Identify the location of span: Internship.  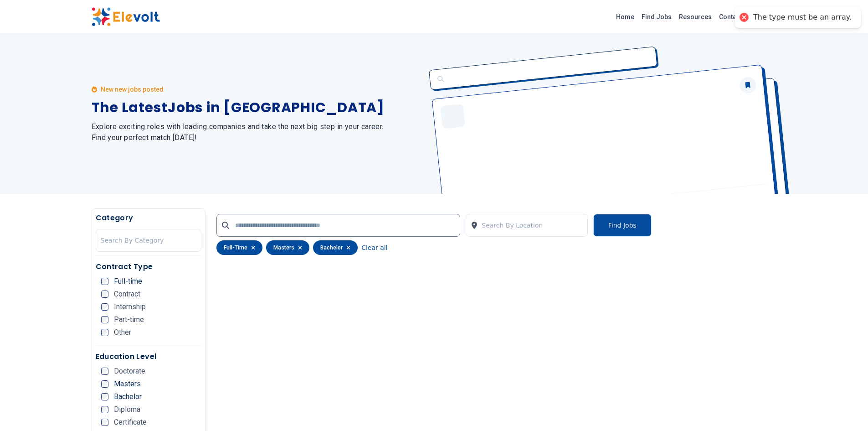
(130, 307).